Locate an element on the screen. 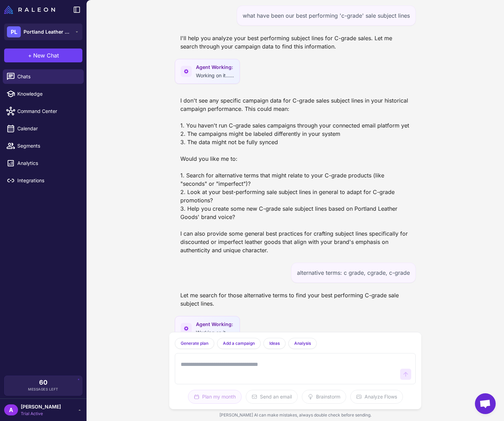 This screenshot has height=421, width=504. button: Generate plan is located at coordinates (195, 344).